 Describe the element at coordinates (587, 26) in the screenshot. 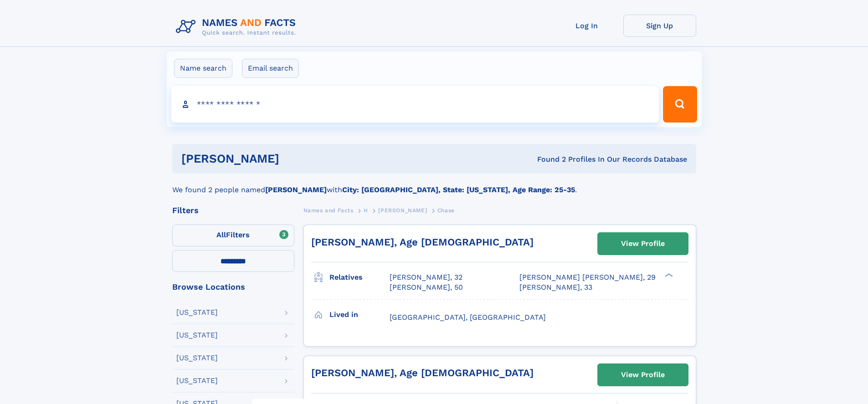

I see `a: Log In` at that location.